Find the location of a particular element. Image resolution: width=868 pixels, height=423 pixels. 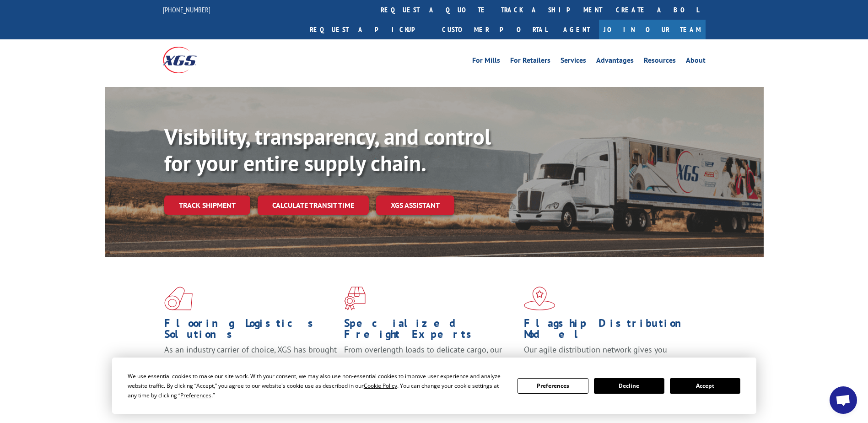

a: Advantages is located at coordinates (615, 62).